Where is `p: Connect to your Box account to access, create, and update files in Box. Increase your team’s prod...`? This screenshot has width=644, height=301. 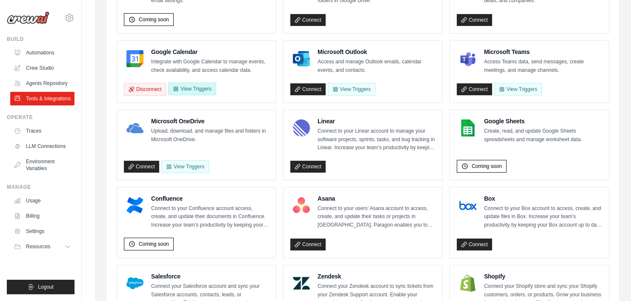
p: Connect to your Box account to access, create, and update files in Box. Increase your team’s prod... is located at coordinates (543, 217).